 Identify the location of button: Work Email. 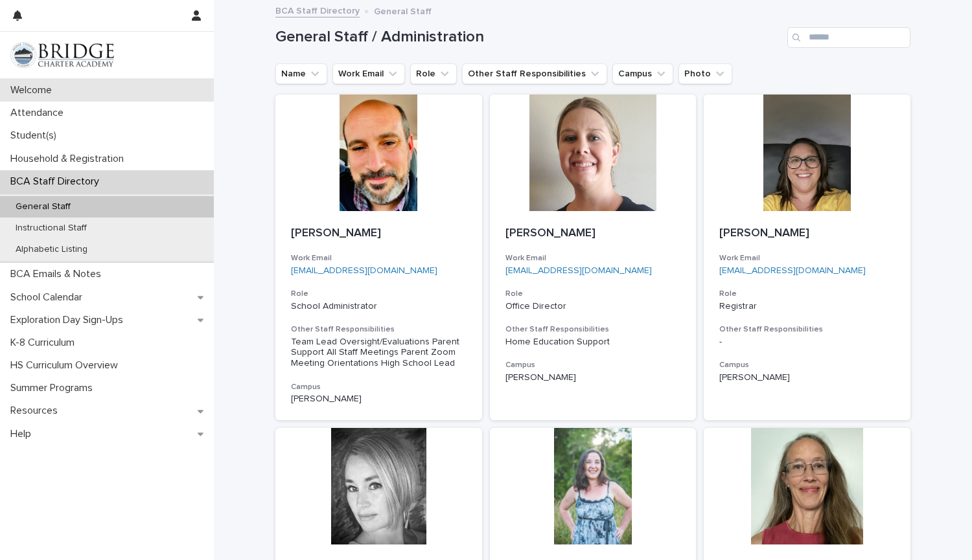
(369, 74).